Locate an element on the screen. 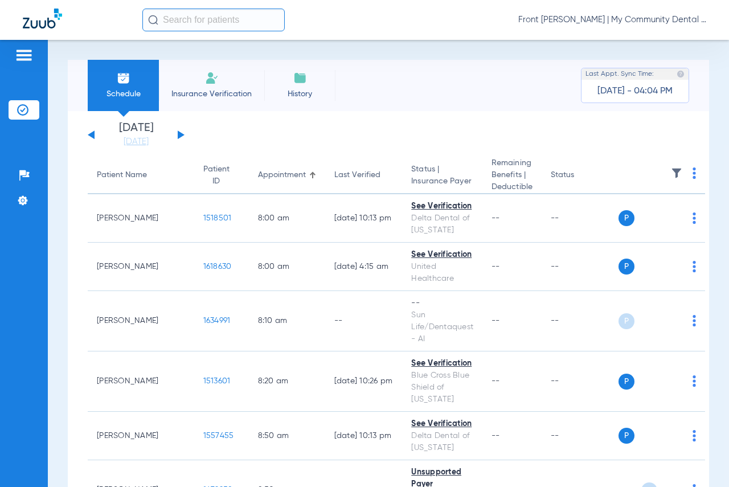 Image resolution: width=729 pixels, height=487 pixels. span: Schedule is located at coordinates (123, 94).